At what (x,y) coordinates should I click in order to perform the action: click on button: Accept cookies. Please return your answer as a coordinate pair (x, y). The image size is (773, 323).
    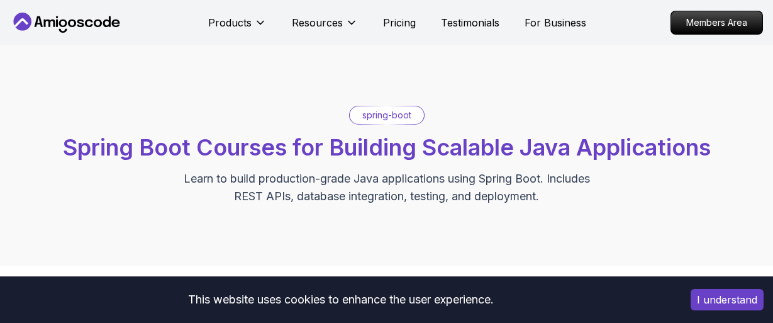
    Looking at the image, I should click on (727, 299).